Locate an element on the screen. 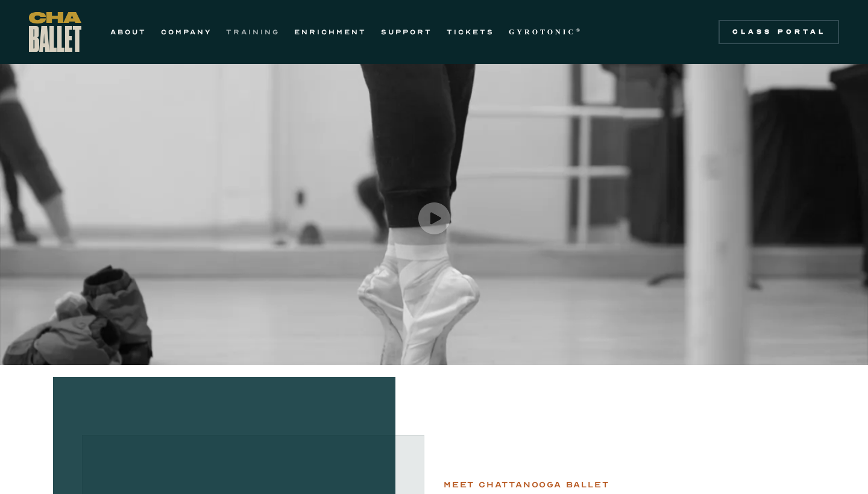 The height and width of the screenshot is (494, 868). div: Class Portal is located at coordinates (779, 32).